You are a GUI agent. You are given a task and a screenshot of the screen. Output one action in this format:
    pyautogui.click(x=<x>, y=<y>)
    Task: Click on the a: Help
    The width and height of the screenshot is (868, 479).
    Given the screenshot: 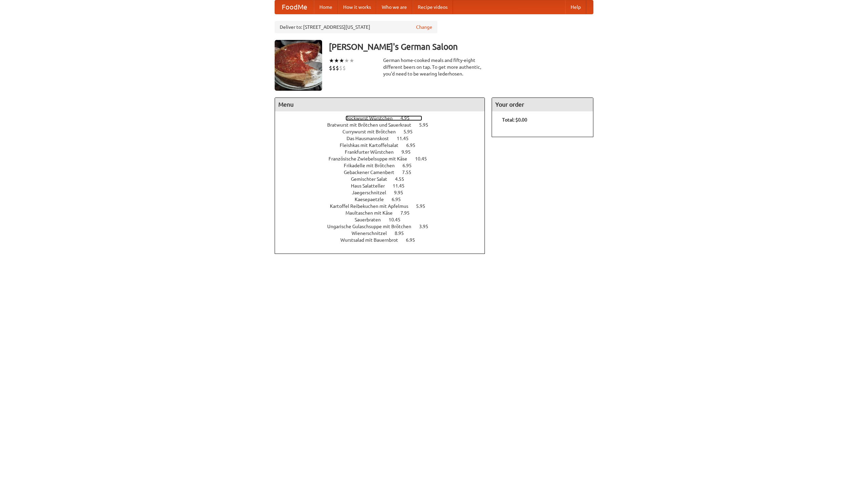 What is the action you would take?
    pyautogui.click(x=576, y=7)
    